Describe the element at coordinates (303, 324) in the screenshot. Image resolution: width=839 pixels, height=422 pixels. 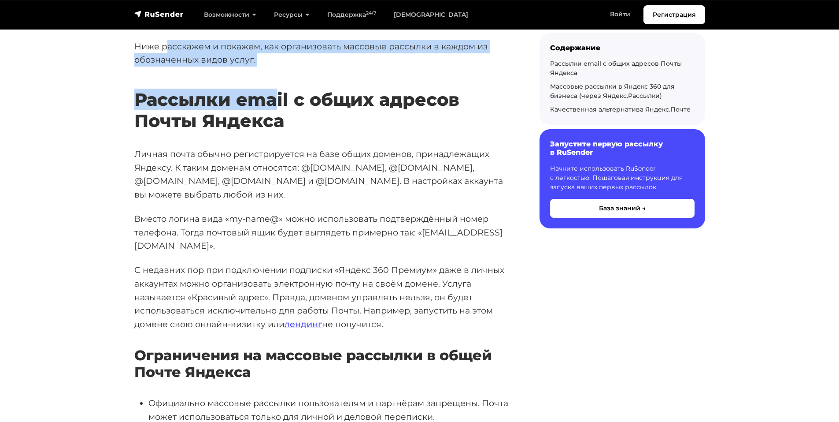
I see `a: лендинг` at that location.